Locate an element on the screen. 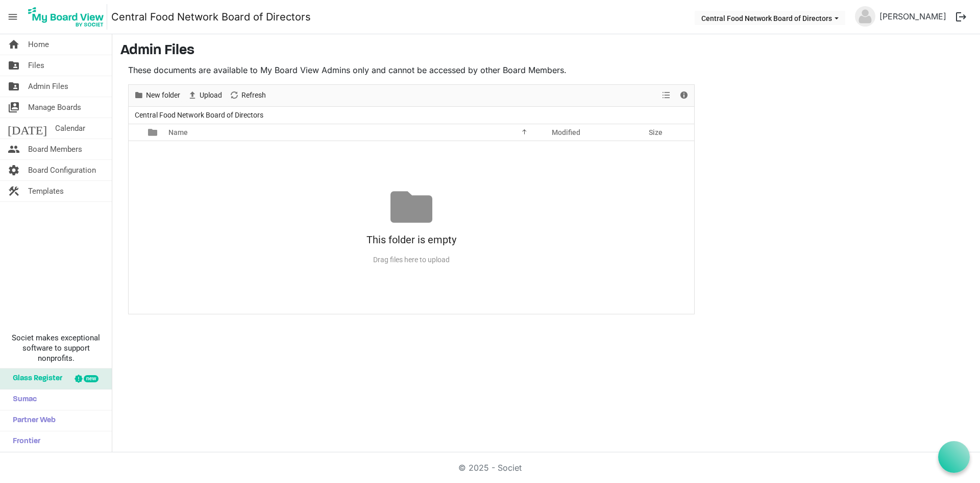  div: Drag files here to upload is located at coordinates (411, 259).